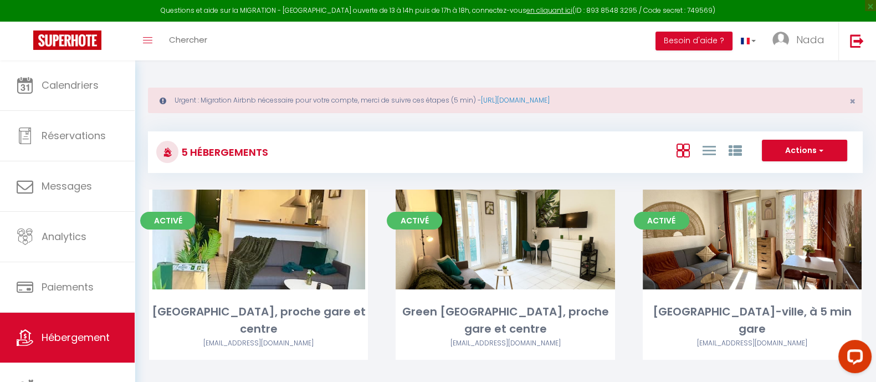  What do you see at coordinates (67, 40) in the screenshot?
I see `img: Super Booking` at bounding box center [67, 40].